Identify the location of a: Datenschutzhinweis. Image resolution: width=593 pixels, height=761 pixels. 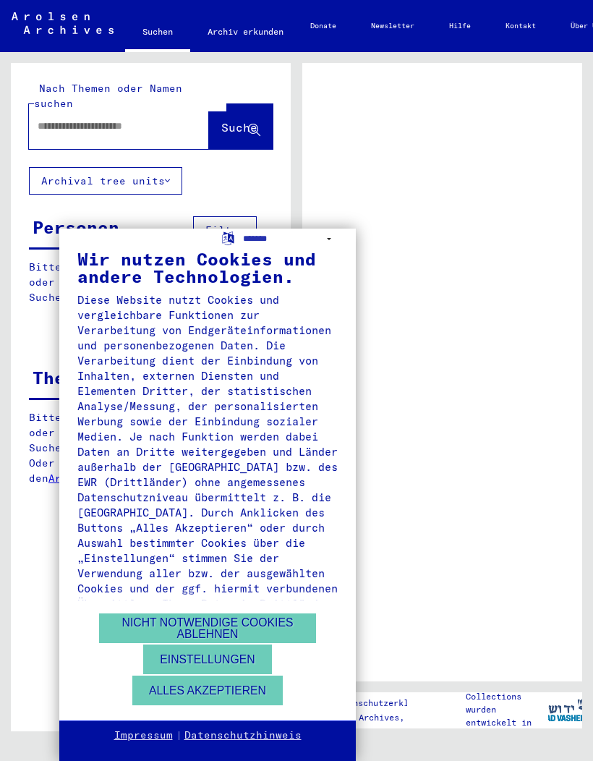
(243, 736).